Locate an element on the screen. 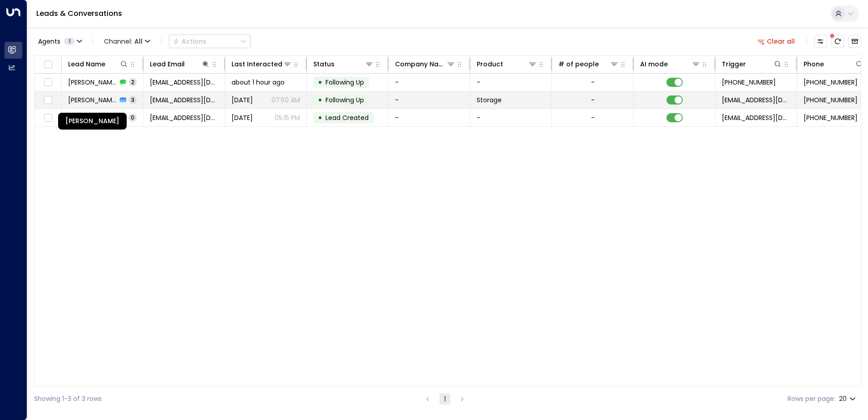 The height and width of the screenshot is (420, 868). span: about 1 hour ago is located at coordinates (258, 82).